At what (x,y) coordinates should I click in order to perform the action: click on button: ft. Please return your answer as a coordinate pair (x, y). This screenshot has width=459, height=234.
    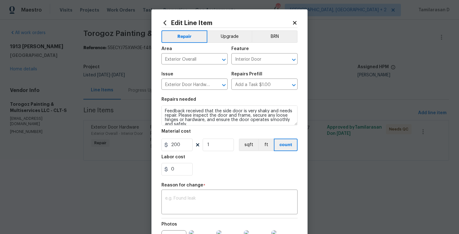
    Looking at the image, I should click on (266, 145).